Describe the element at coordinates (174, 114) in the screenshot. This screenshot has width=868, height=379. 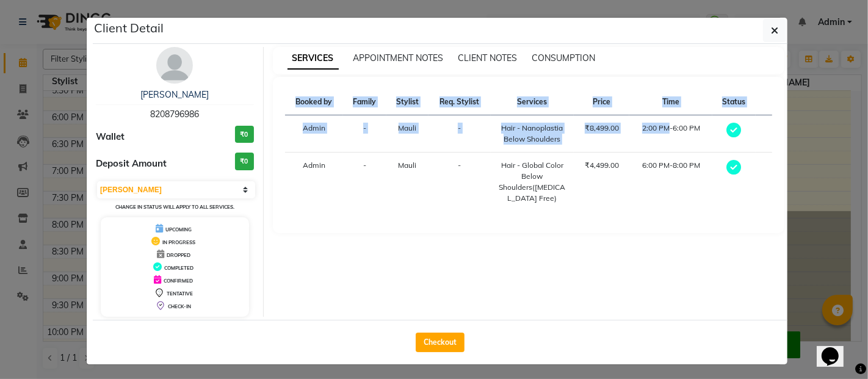
I see `span: 8208796986` at that location.